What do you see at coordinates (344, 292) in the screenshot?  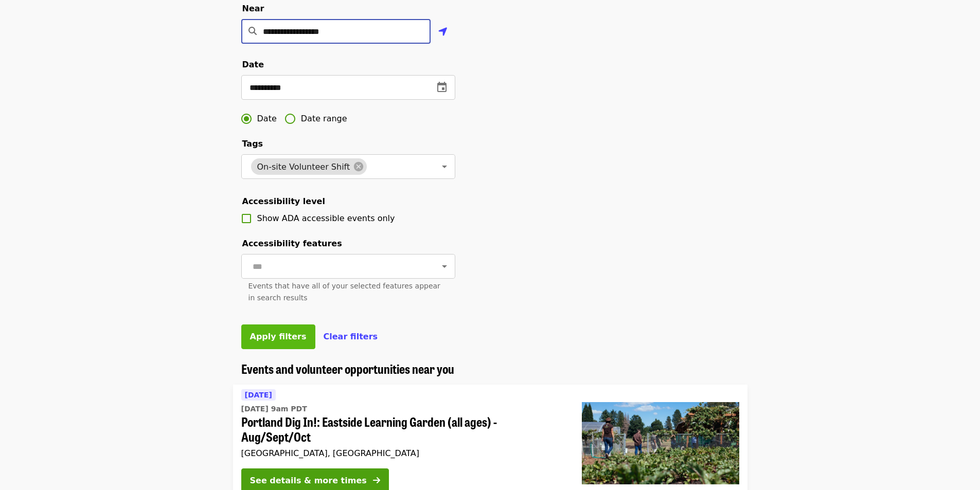 I see `span: Events that have all of your selected features appear in search results` at bounding box center [344, 292].